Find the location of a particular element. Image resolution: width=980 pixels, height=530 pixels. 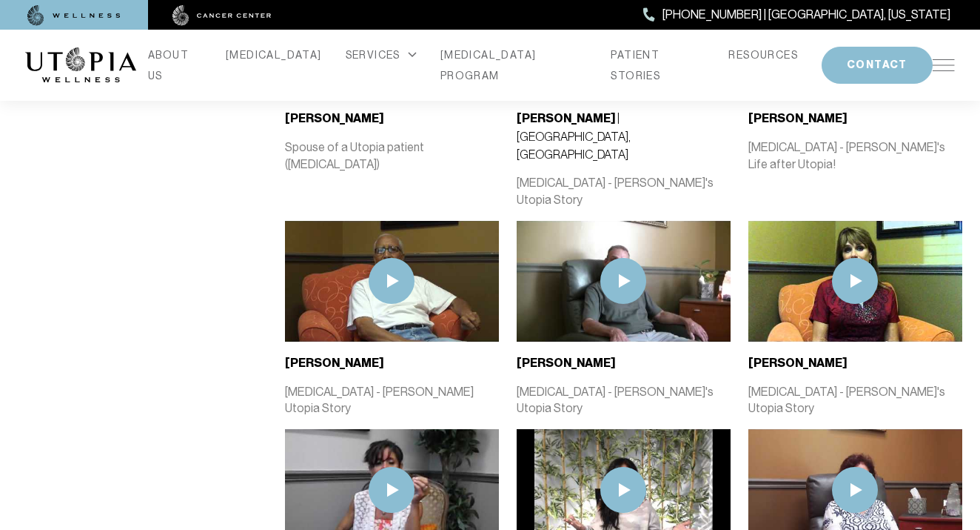

img: cancer center is located at coordinates (222, 15).